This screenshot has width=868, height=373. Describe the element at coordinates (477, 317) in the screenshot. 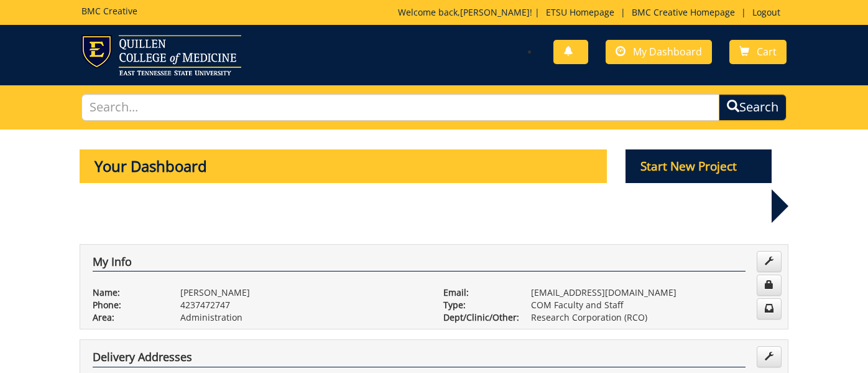

I see `p: Dept/Clinic/Other:` at that location.